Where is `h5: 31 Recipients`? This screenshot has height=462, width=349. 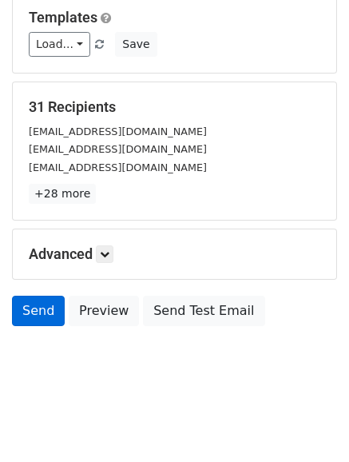 h5: 31 Recipients is located at coordinates (174, 107).